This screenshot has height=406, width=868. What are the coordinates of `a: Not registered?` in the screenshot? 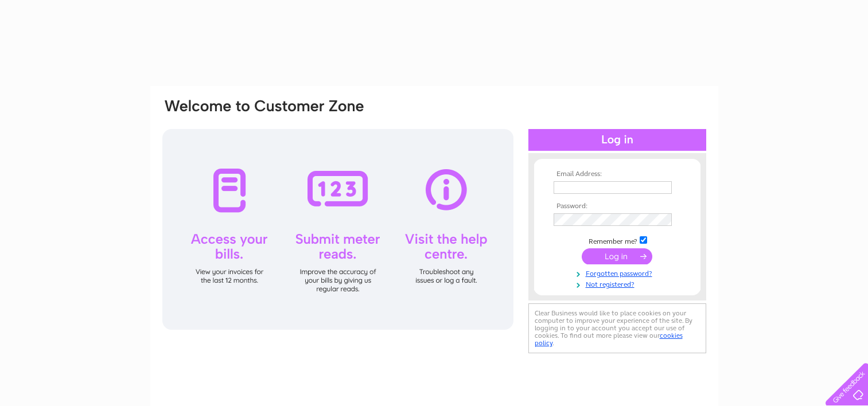 It's located at (619, 283).